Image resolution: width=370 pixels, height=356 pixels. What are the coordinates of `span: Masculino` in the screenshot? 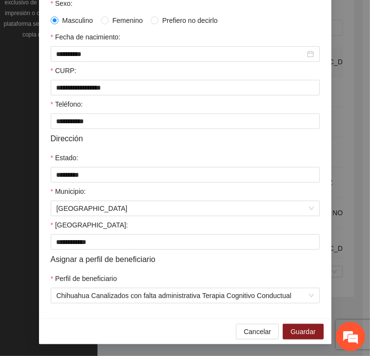 It's located at (78, 20).